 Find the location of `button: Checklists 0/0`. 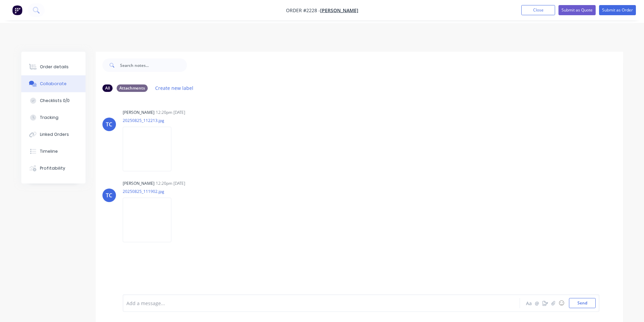

button: Checklists 0/0 is located at coordinates (53, 100).